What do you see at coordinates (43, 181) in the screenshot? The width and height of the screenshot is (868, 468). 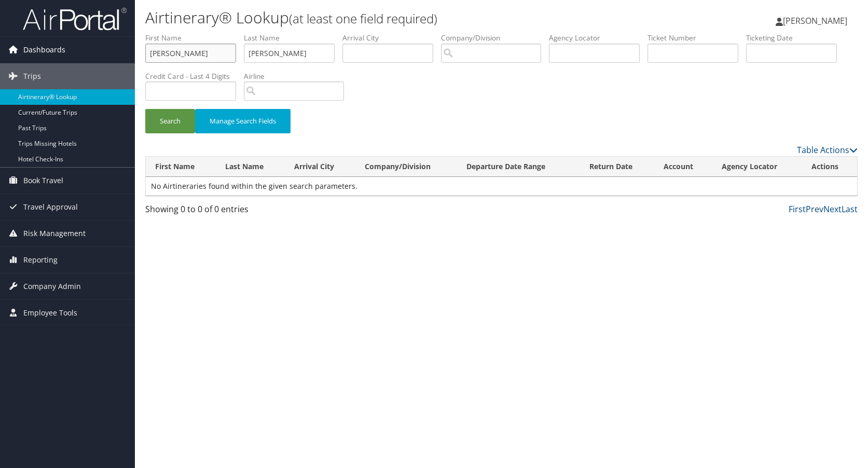 I see `span: Book Travel` at bounding box center [43, 181].